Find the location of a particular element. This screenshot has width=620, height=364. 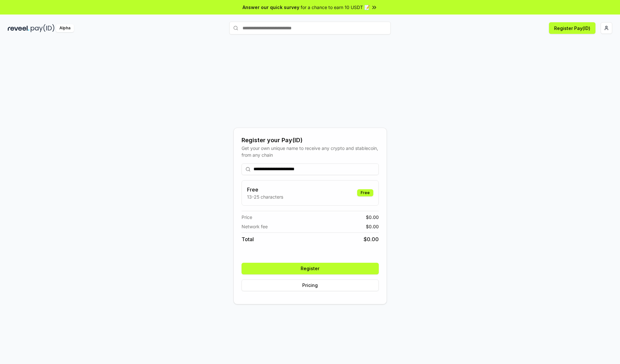

img: pay_id is located at coordinates (43, 28).